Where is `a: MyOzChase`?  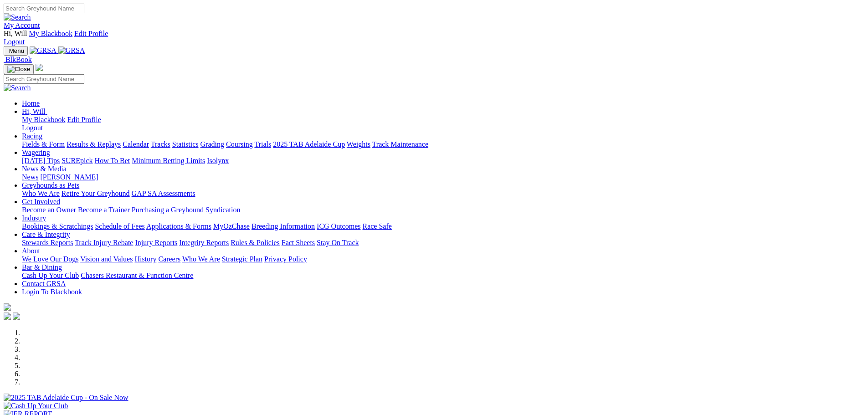 a: MyOzChase is located at coordinates (231, 226).